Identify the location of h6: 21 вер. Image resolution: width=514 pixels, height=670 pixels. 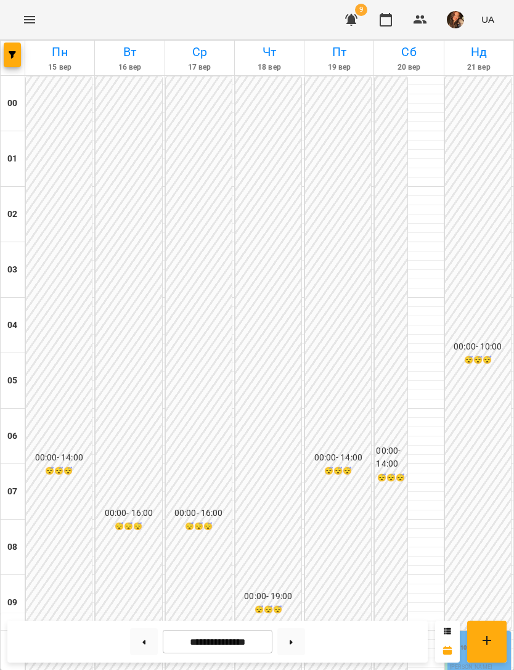
(479, 67).